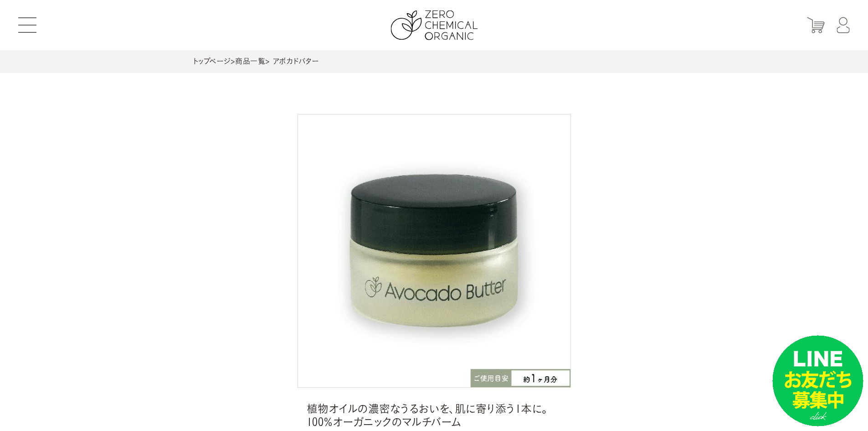 The image size is (868, 431). What do you see at coordinates (434, 251) in the screenshot?
I see `img: ゼロケミカルオーガニックアボカドバター 15g` at bounding box center [434, 251].